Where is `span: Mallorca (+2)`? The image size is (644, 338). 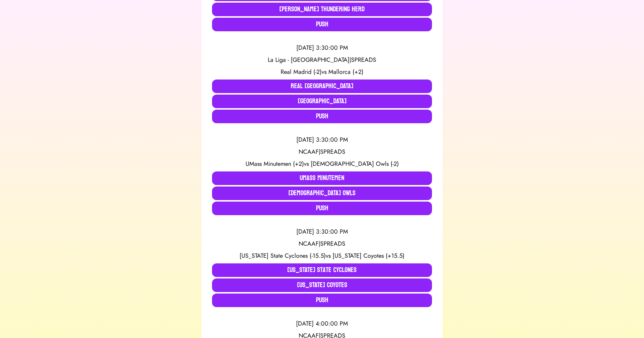 span: Mallorca (+2) is located at coordinates (345, 71).